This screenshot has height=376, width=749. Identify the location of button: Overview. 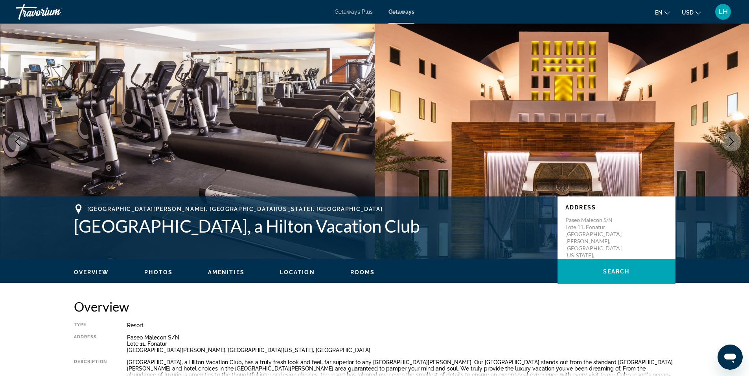
(92, 272).